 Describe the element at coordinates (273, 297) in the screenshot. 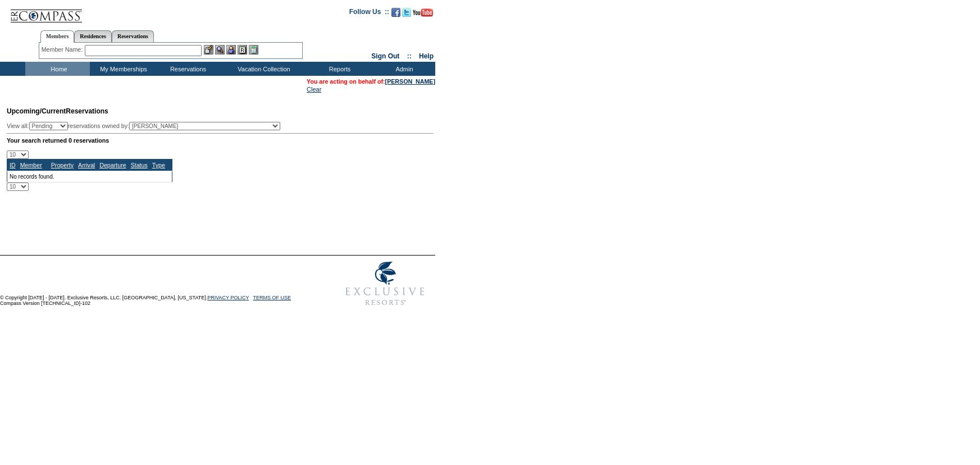

I see `a: TERMS OF USE` at that location.